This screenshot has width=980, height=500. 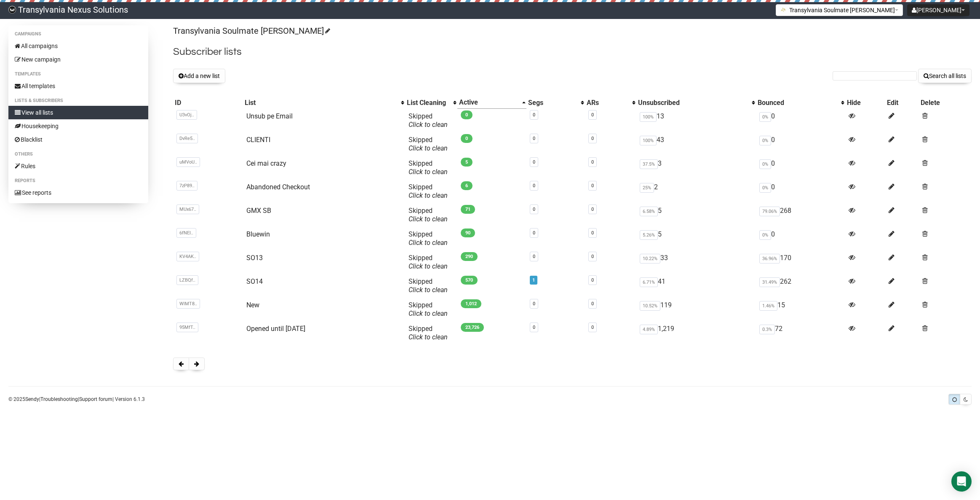 I want to click on div: List Cleaning, so click(x=428, y=102).